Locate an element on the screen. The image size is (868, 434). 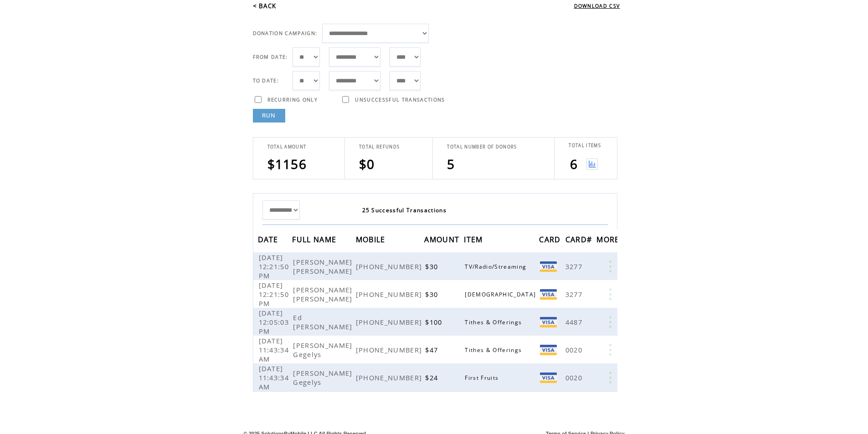
span: MOBILE is located at coordinates (372, 241).